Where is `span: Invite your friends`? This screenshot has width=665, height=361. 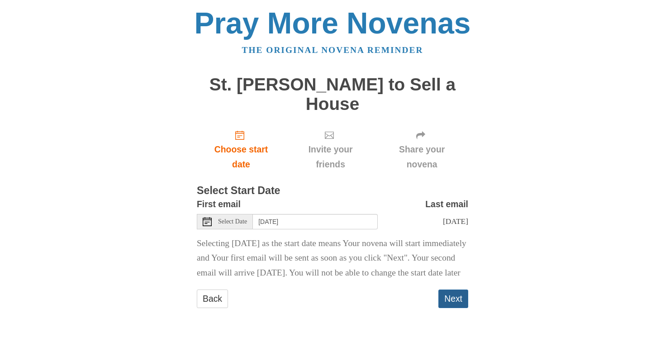
span: Invite your friends is located at coordinates (330, 157).